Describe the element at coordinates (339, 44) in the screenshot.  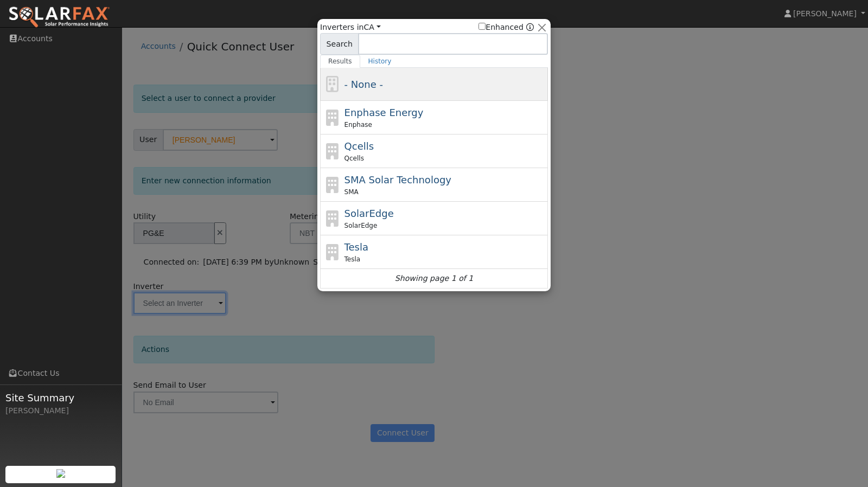
I see `span: Search` at that location.